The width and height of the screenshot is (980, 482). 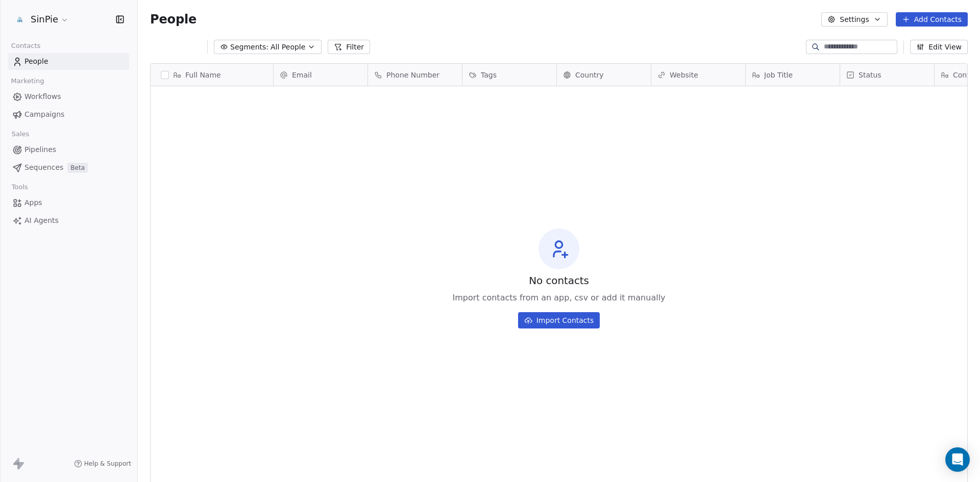 What do you see at coordinates (41, 150) in the screenshot?
I see `span: Pipelines` at bounding box center [41, 150].